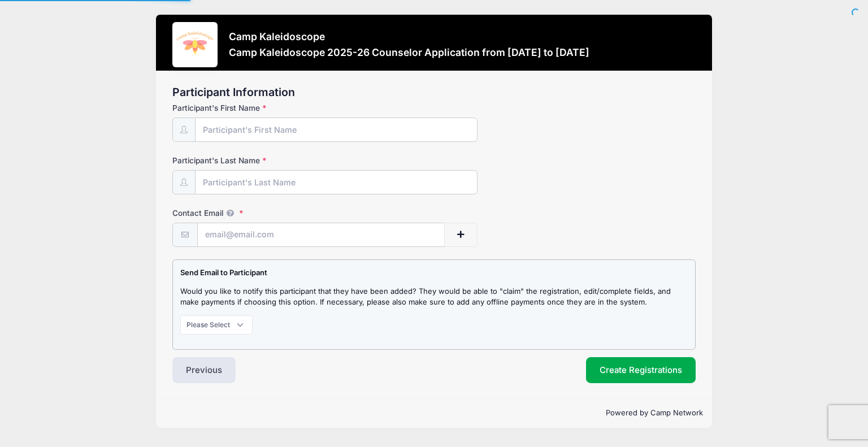 The width and height of the screenshot is (868, 447). I want to click on button: Previous, so click(204, 370).